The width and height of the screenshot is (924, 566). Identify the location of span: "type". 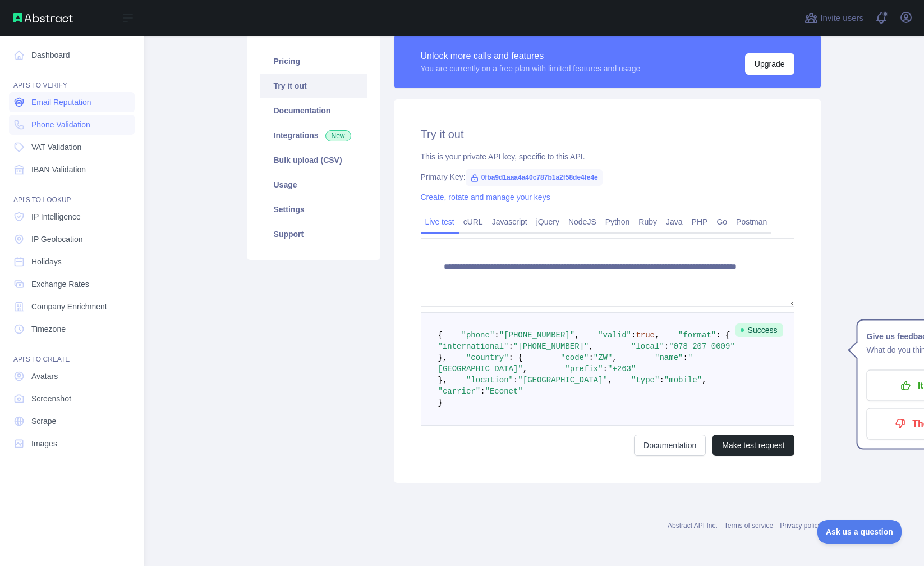
(646, 381).